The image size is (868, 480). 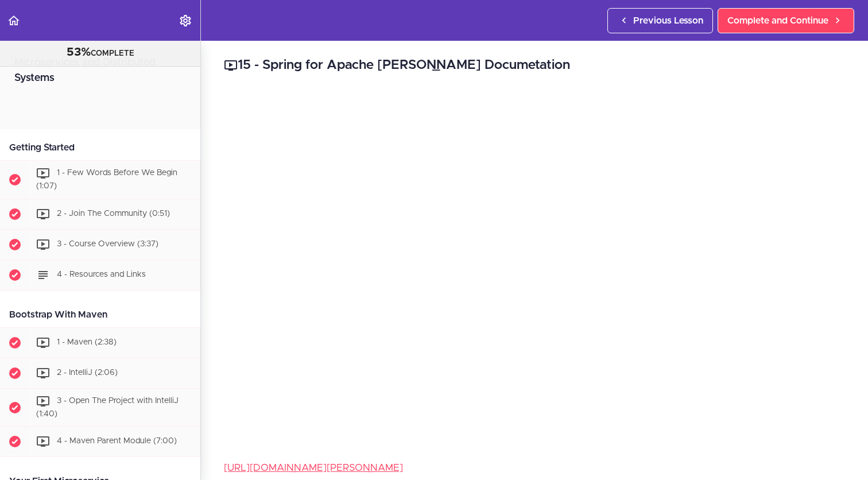 What do you see at coordinates (101, 274) in the screenshot?
I see `span: 4 - Resources and Links` at bounding box center [101, 274].